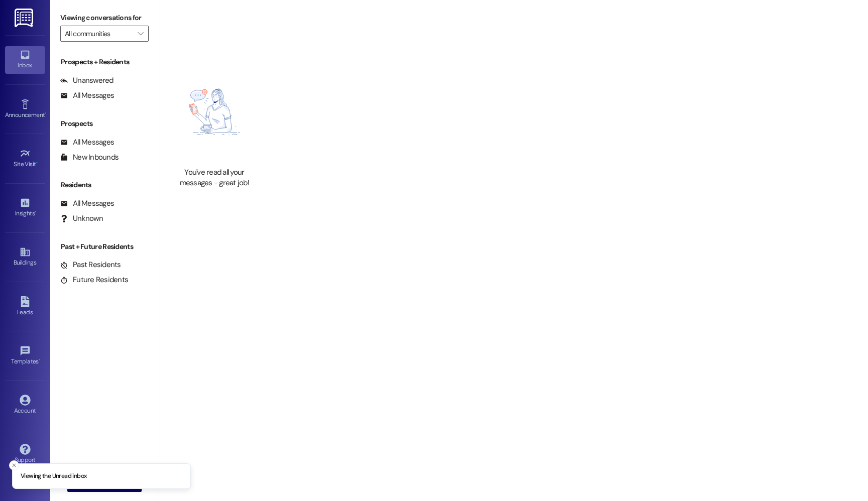 This screenshot has height=501, width=868. I want to click on div: Residents, so click(104, 185).